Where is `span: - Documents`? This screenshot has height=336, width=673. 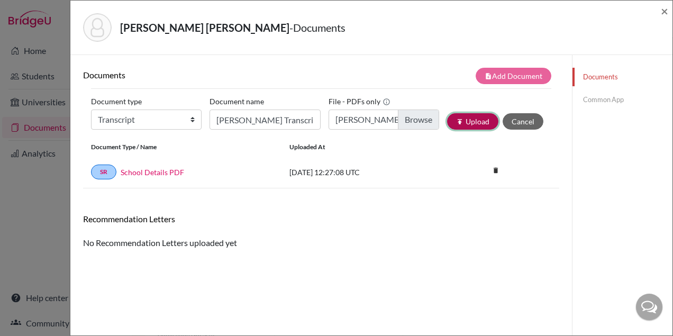 span: - Documents is located at coordinates (318, 28).